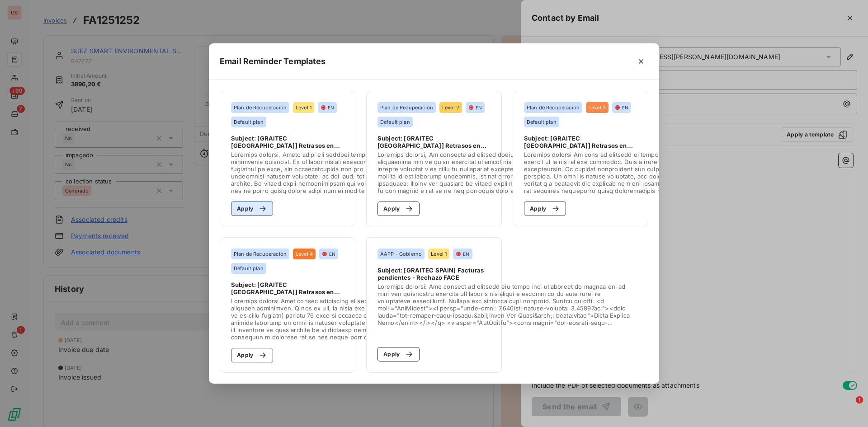 The height and width of the screenshot is (427, 868). What do you see at coordinates (653, 172) in the screenshot?
I see `span: Loremips dolorsi Am cons ad elitsedd ei tempor i utlaboree d magnaal en adminimv qui no exercit u...` at bounding box center [653, 172].